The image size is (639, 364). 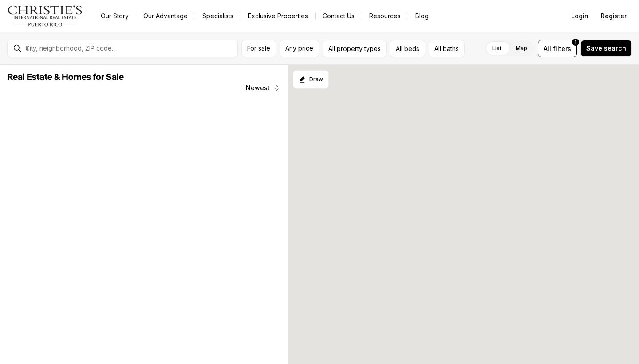 What do you see at coordinates (258, 48) in the screenshot?
I see `button: For sale` at bounding box center [258, 48].